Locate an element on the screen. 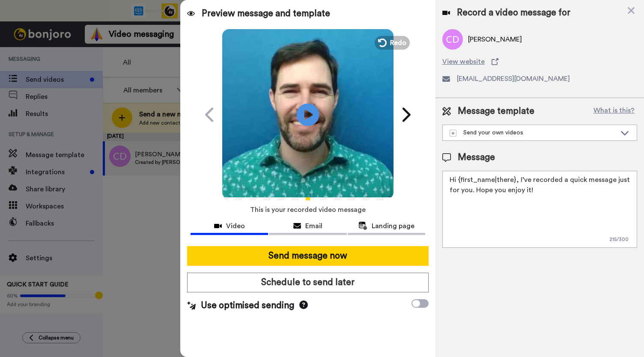  button: Send message now is located at coordinates (308, 256).